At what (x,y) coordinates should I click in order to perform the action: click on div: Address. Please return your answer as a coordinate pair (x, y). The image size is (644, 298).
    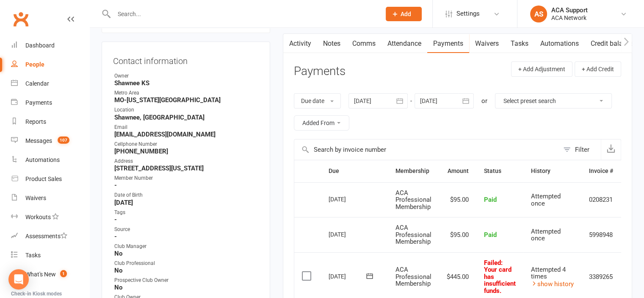
    Looking at the image, I should click on (186, 161).